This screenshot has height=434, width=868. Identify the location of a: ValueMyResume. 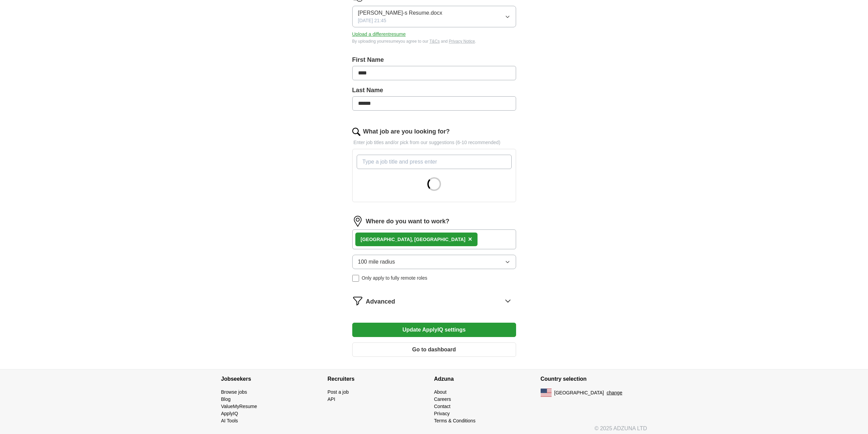
(240, 407).